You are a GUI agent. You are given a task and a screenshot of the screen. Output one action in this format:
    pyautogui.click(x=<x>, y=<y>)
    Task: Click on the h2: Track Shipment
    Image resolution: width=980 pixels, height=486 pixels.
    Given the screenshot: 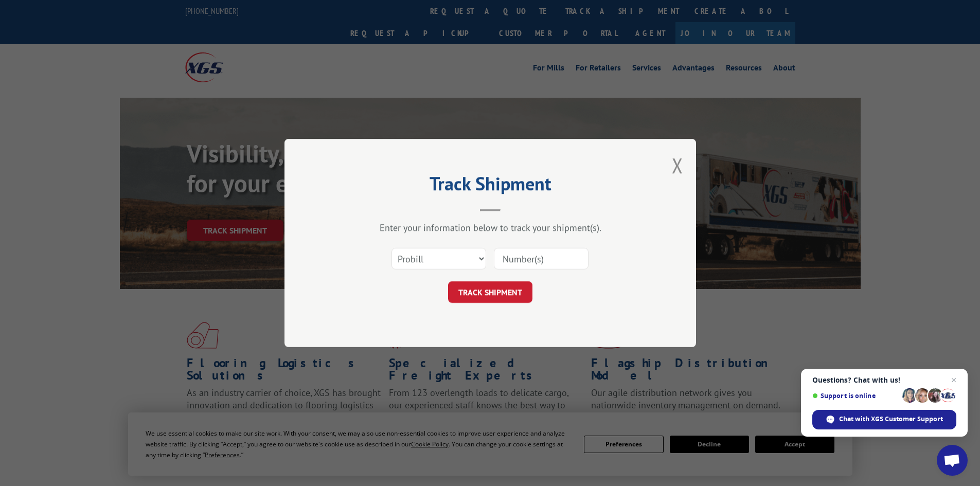 What is the action you would take?
    pyautogui.click(x=490, y=186)
    